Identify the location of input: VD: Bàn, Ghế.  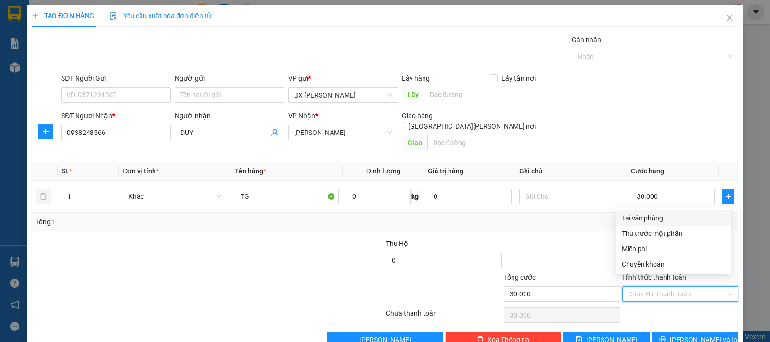
(287, 197).